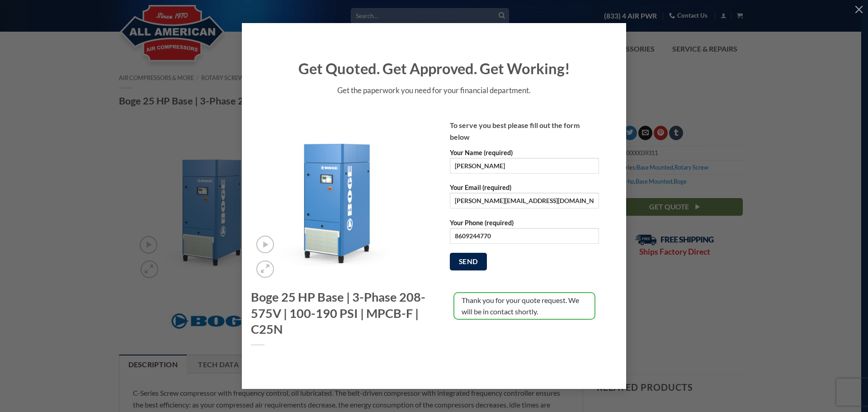  Describe the element at coordinates (524, 199) in the screenshot. I see `label: Your Email (required)` at that location.